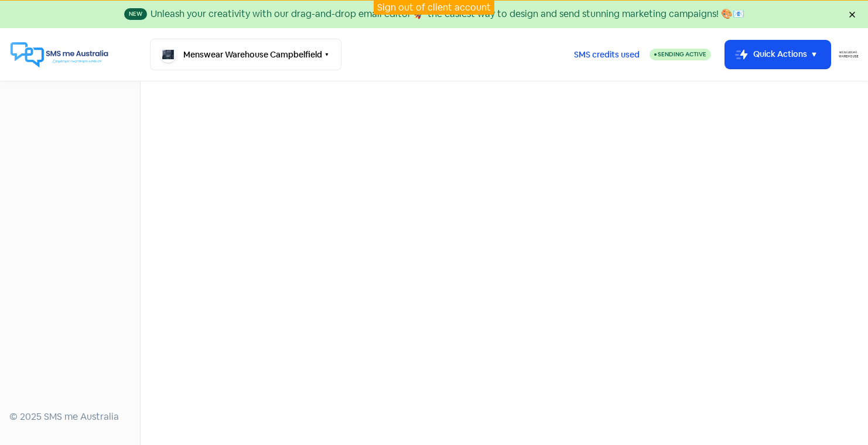  Describe the element at coordinates (434, 7) in the screenshot. I see `a: Sign out of client account` at that location.